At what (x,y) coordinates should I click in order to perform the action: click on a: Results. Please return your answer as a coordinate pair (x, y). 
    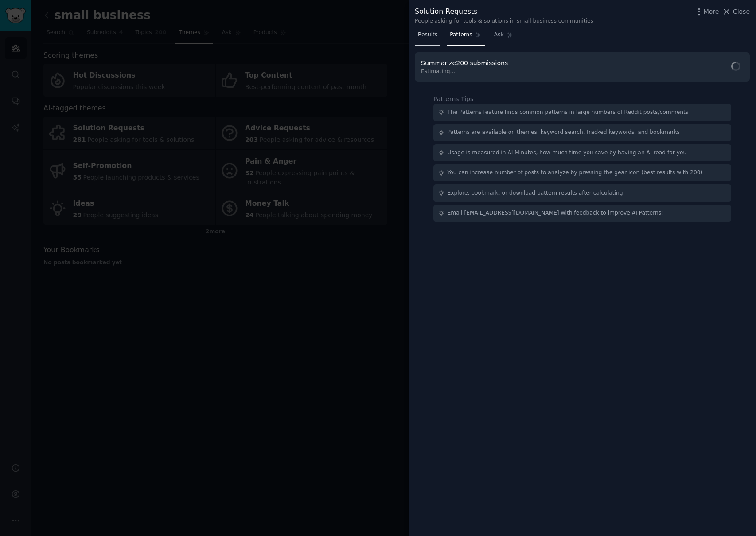
    Looking at the image, I should click on (428, 37).